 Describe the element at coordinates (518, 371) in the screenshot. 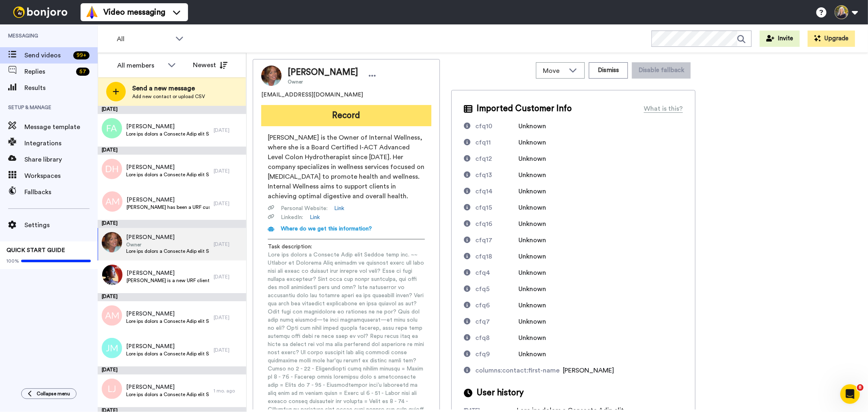

I see `div: columns:contact:first-name` at that location.